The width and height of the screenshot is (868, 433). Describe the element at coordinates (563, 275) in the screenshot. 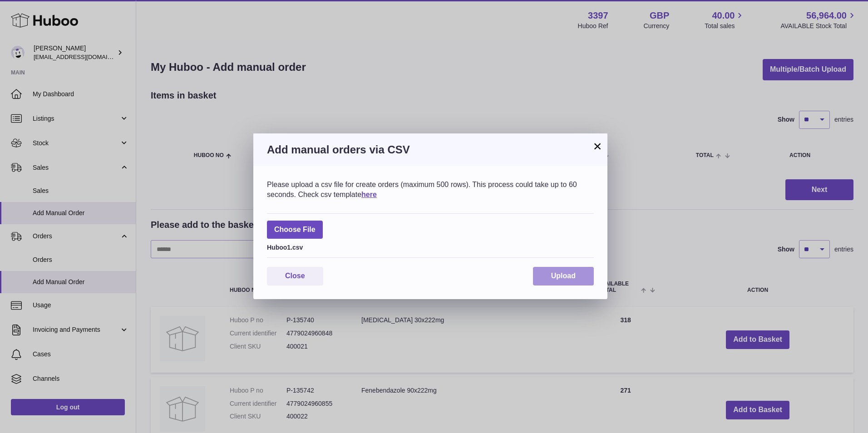

I see `span: Upload` at that location.